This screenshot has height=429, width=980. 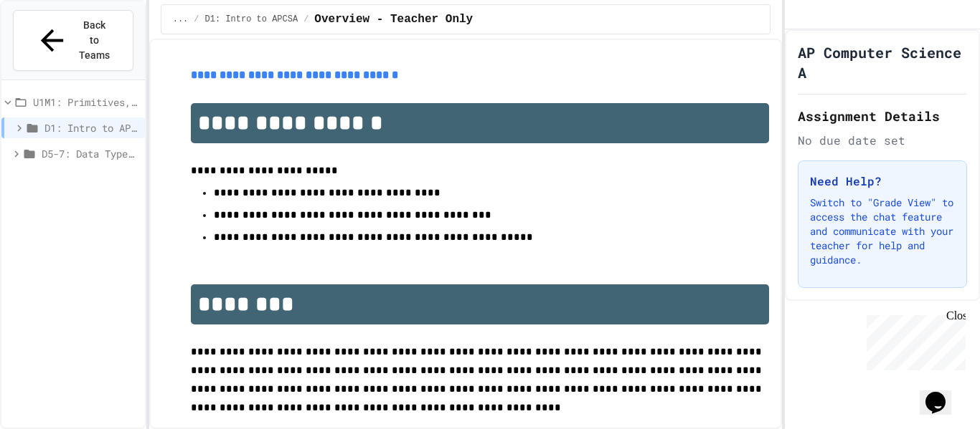 I want to click on h2: Assignment Details, so click(x=882, y=116).